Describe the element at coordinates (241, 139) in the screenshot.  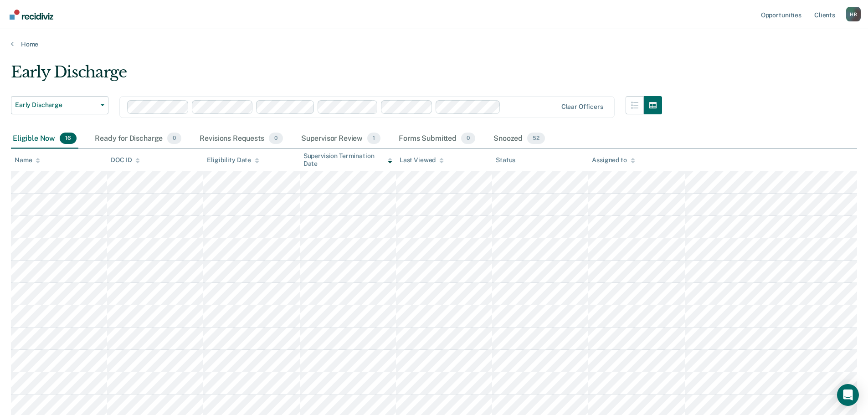
I see `div: Revisions Requests0` at that location.